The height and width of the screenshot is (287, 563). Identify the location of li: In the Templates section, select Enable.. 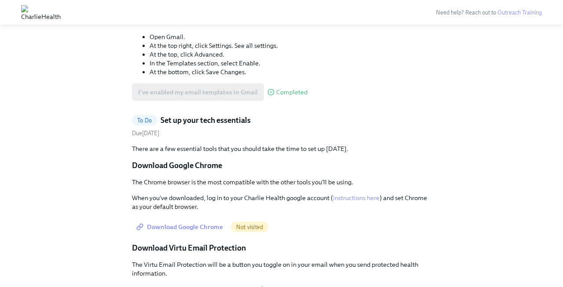
(290, 63).